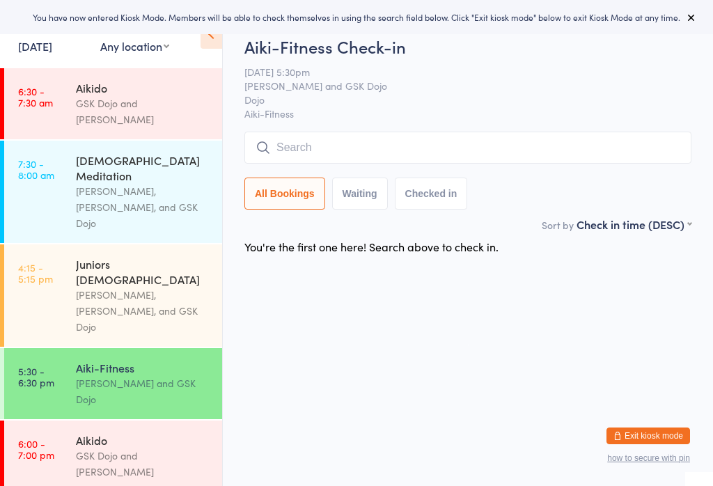  Describe the element at coordinates (134, 46) in the screenshot. I see `div: Any location` at that location.